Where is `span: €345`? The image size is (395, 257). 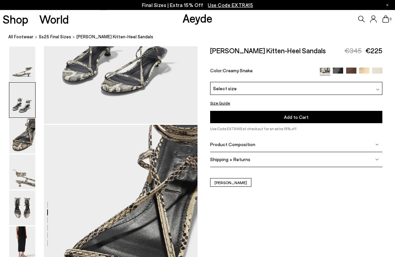
span: €345 is located at coordinates (353, 50).